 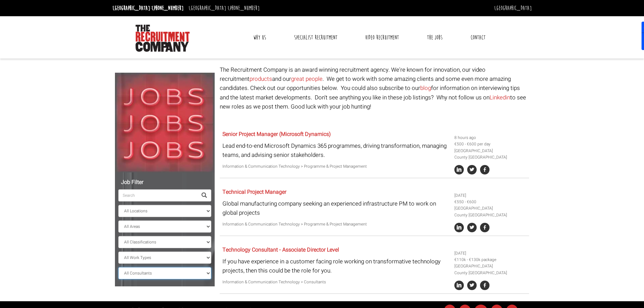 I want to click on p: Global manufacturing company seeking an experienced infrastructure PM to work on global projects, so click(x=336, y=208).